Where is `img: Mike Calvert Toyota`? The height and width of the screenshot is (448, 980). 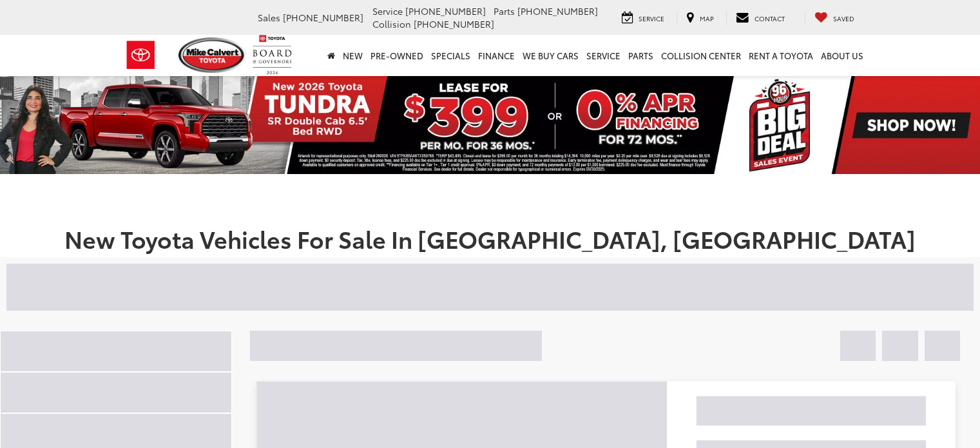 img: Mike Calvert Toyota is located at coordinates (213, 55).